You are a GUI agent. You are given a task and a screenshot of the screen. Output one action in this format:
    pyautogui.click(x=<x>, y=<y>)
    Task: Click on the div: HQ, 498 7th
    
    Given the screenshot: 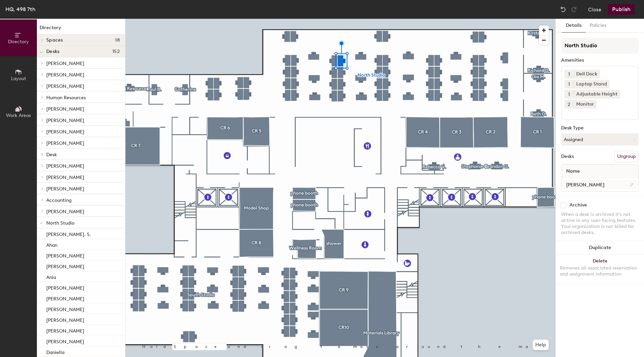 What is the action you would take?
    pyautogui.click(x=20, y=9)
    